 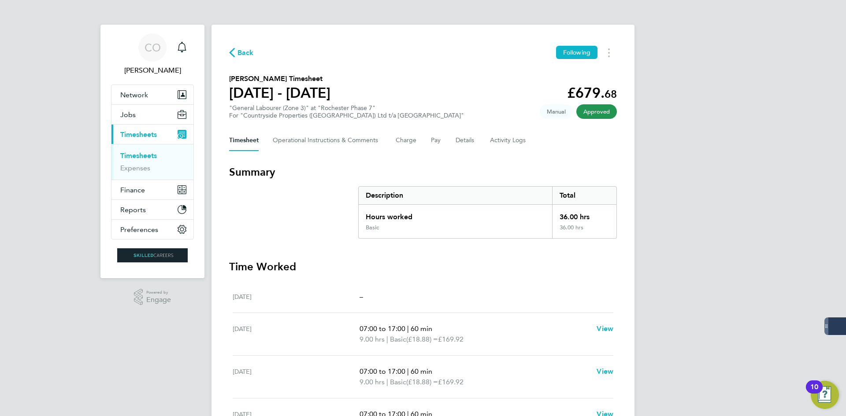 I want to click on div: Timesheets, so click(x=152, y=162).